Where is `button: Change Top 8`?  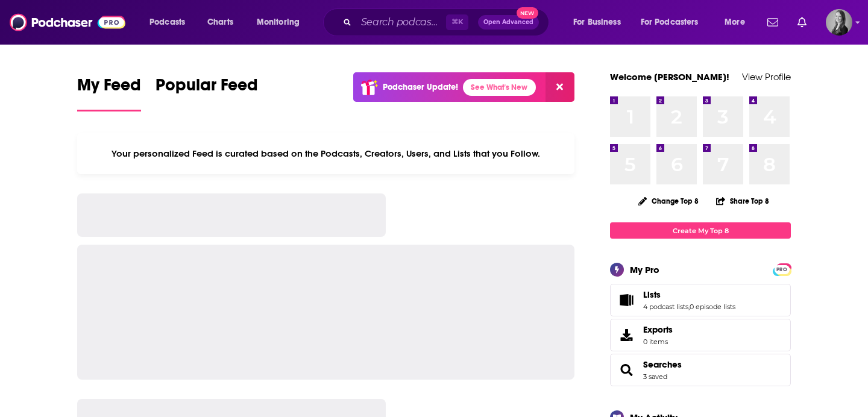
button: Change Top 8 is located at coordinates (669, 200).